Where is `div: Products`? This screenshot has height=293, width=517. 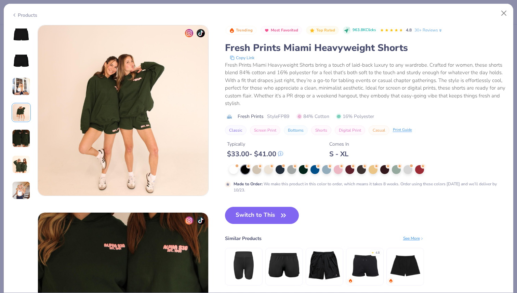
div: Products is located at coordinates (24, 15).